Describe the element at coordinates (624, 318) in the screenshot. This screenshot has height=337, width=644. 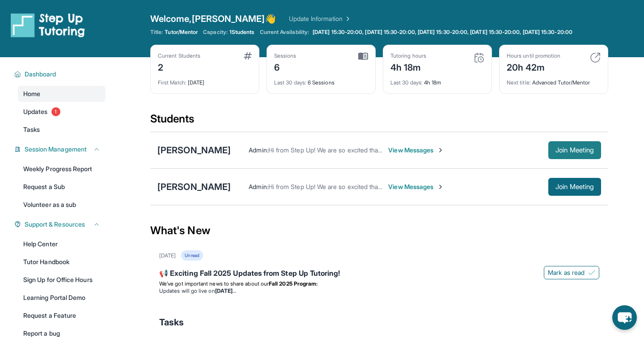
I see `button: chat-button` at that location.